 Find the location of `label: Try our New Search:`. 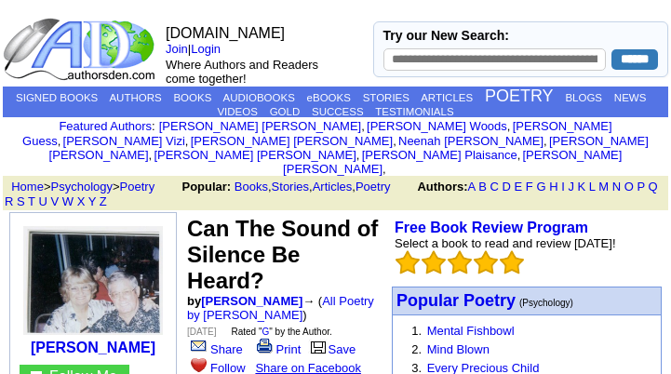

label: Try our New Search: is located at coordinates (446, 35).